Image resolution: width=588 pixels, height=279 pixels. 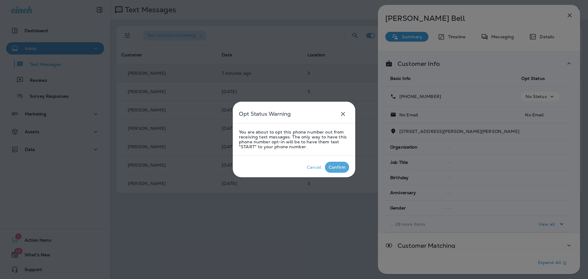 I want to click on button: Cancel, so click(x=314, y=167).